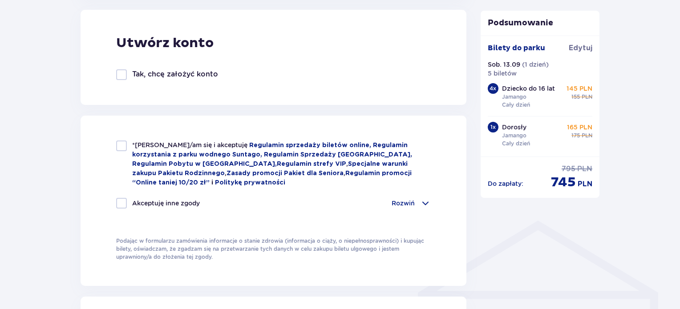 The height and width of the screenshot is (309, 680). Describe the element at coordinates (580, 48) in the screenshot. I see `span: Edytuj` at that location.